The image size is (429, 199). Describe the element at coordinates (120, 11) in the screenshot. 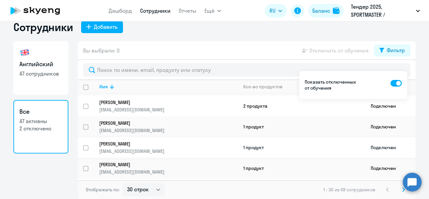

I see `a: Дашборд` at that location.